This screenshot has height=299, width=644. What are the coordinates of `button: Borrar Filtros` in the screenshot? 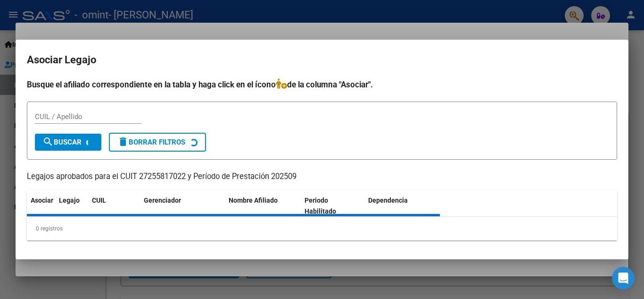 It's located at (158, 142).